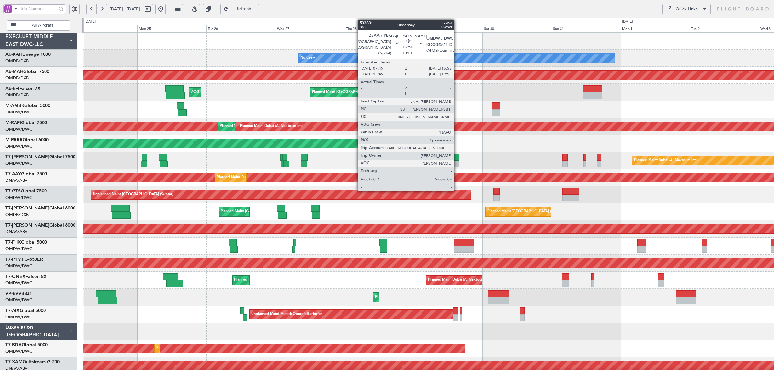 The width and height of the screenshot is (774, 370). Describe the element at coordinates (687, 9) in the screenshot. I see `button: Quick Links` at that location.